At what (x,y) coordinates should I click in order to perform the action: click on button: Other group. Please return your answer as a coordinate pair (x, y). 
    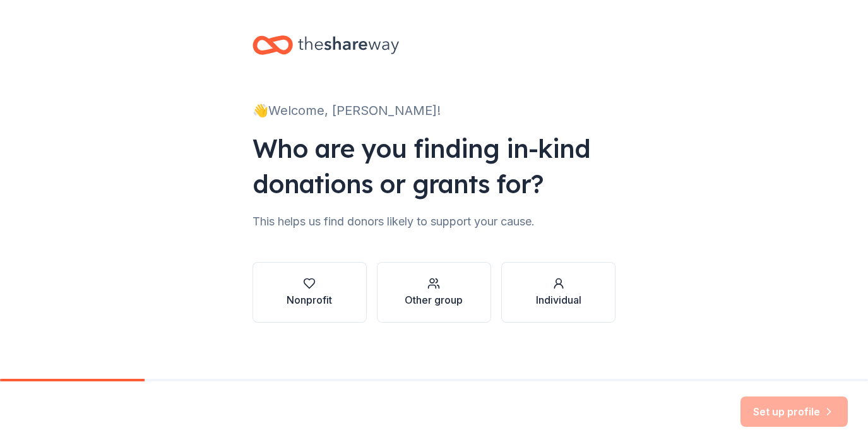
    Looking at the image, I should click on (434, 292).